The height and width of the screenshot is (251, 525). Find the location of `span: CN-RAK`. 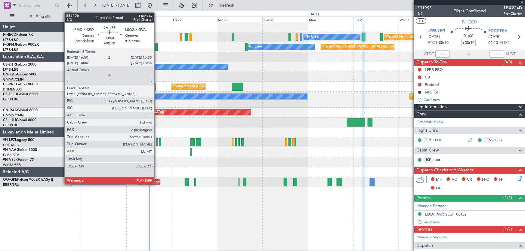

span: CN-RAK is located at coordinates (10, 110).